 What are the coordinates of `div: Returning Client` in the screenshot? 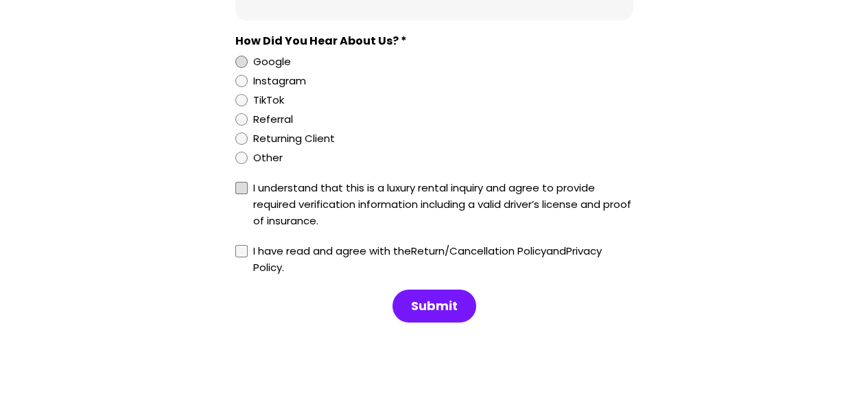 It's located at (294, 138).